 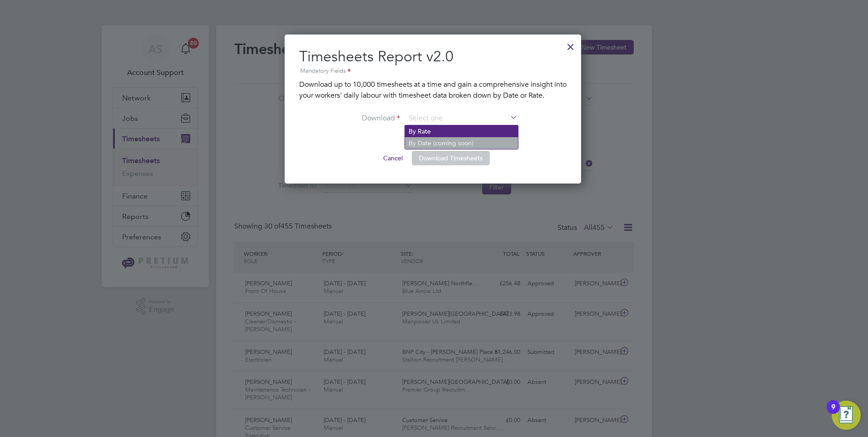 What do you see at coordinates (433, 71) in the screenshot?
I see `div: Mandatory Fields` at bounding box center [433, 71].